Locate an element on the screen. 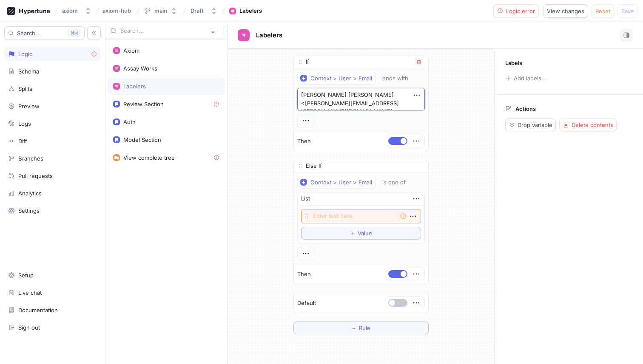 This screenshot has height=364, width=643. div: Splits is located at coordinates (25, 89).